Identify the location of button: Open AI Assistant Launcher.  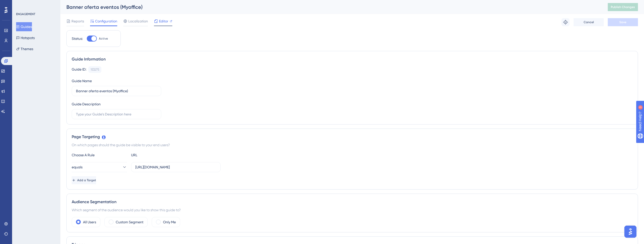
(7, 7).